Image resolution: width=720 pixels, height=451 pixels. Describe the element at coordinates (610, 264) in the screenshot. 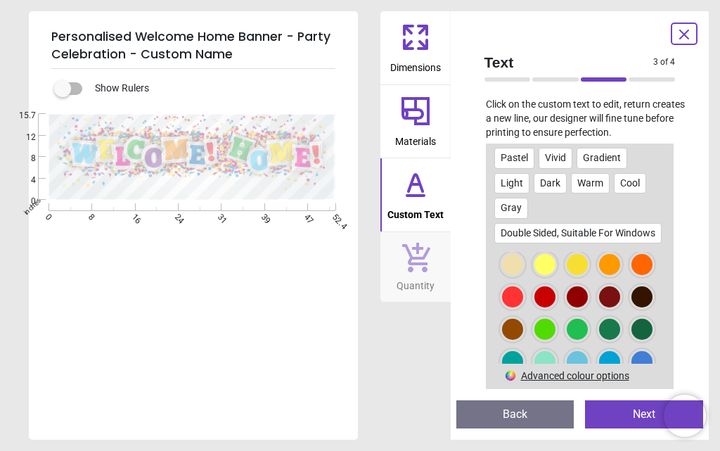

I see `div: orange` at that location.